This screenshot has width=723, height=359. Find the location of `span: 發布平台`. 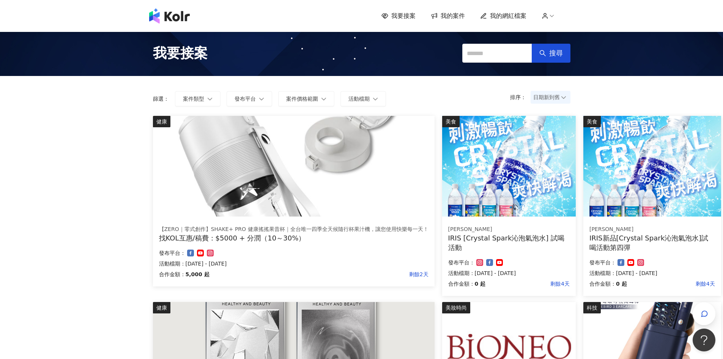

span: 發布平台 is located at coordinates (245, 99).